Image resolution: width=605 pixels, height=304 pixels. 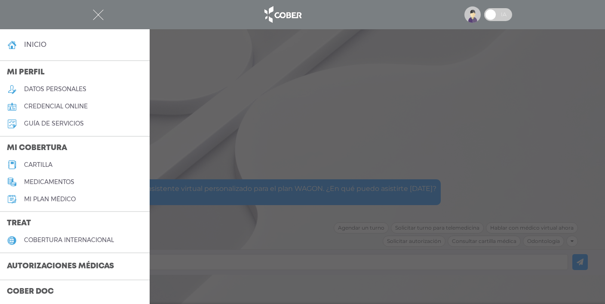 I want to click on h5: datos personales, so click(x=55, y=89).